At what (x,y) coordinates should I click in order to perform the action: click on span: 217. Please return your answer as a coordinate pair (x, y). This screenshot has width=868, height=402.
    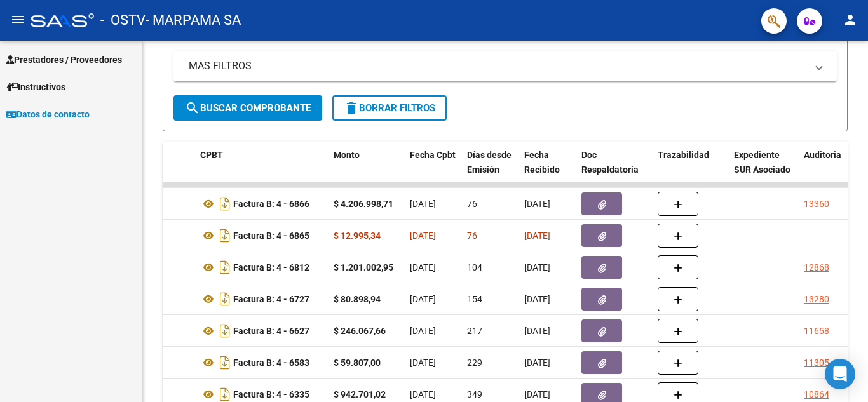
    Looking at the image, I should click on (475, 331).